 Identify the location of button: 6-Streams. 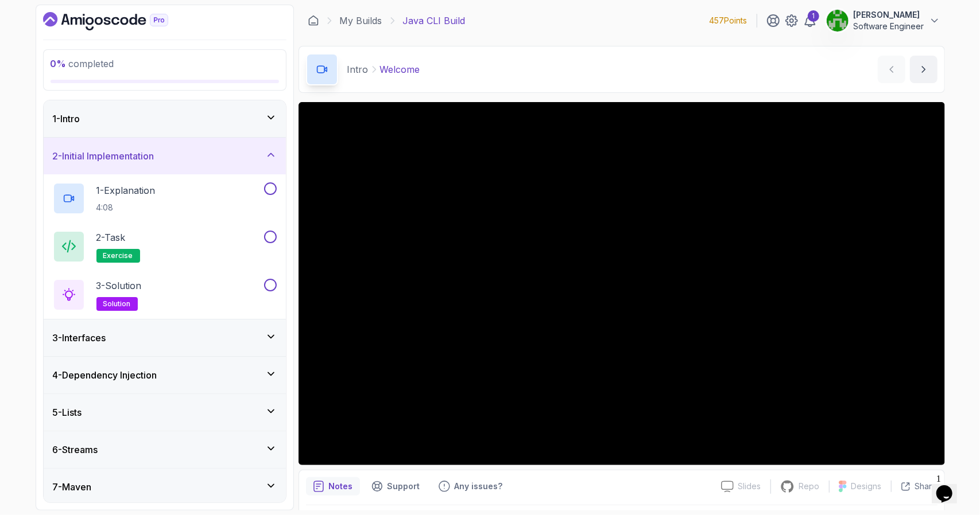
(165, 450).